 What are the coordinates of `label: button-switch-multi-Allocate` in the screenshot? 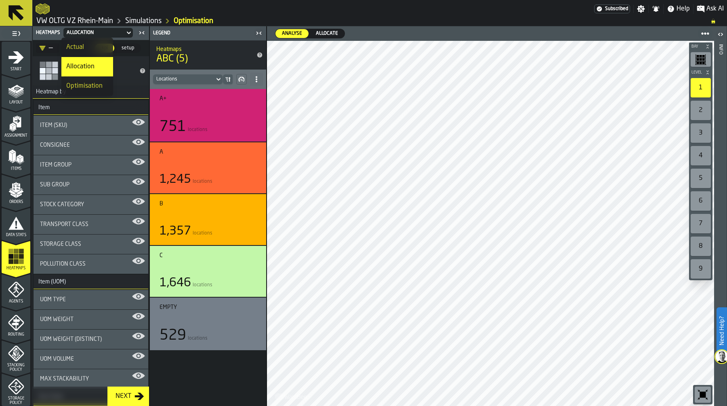 It's located at (327, 34).